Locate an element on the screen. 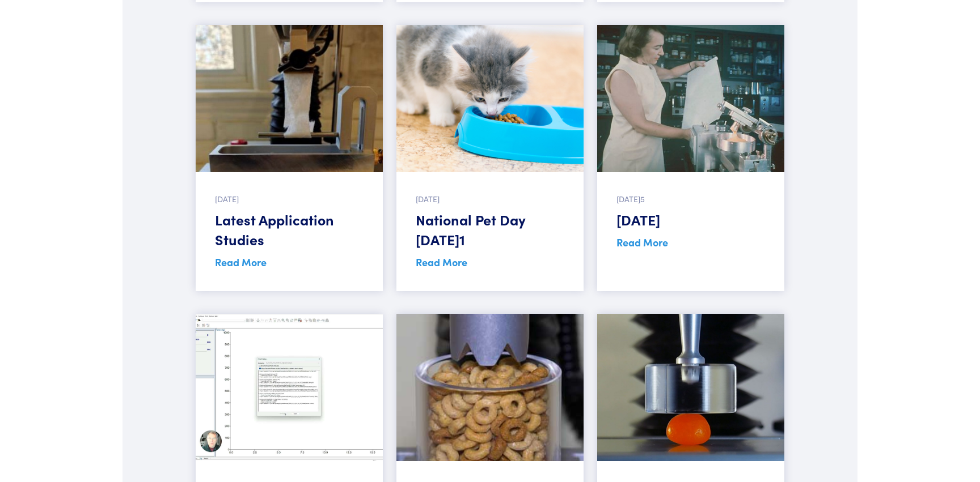  img: kitten eating kibble from a blue bowl is located at coordinates (490, 99).